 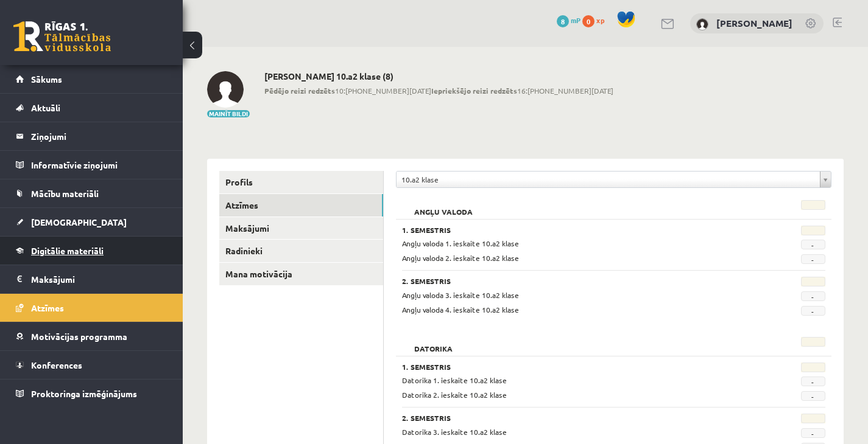 What do you see at coordinates (46, 79) in the screenshot?
I see `span: Sākums` at bounding box center [46, 79].